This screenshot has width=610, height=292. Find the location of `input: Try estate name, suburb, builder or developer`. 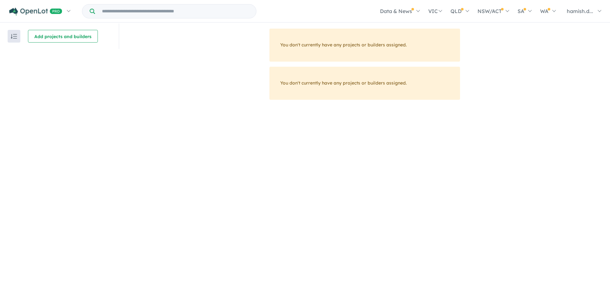

input: Try estate name, suburb, builder or developer is located at coordinates (175, 11).